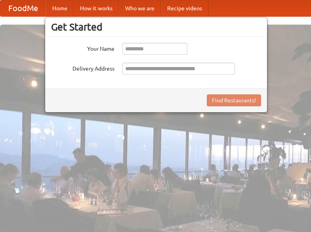 This screenshot has height=232, width=311. I want to click on a: Who we are, so click(140, 8).